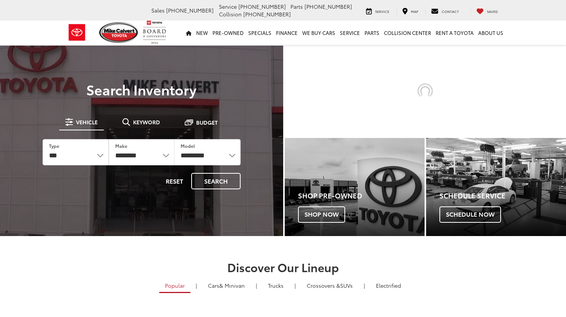 The width and height of the screenshot is (566, 317). I want to click on h4: Schedule Service, so click(503, 196).